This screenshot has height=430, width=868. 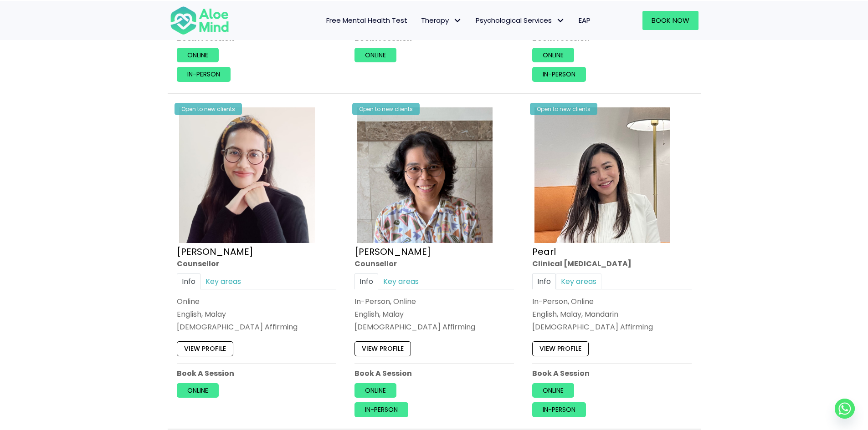 What do you see at coordinates (671, 20) in the screenshot?
I see `span: Book Now` at bounding box center [671, 20].